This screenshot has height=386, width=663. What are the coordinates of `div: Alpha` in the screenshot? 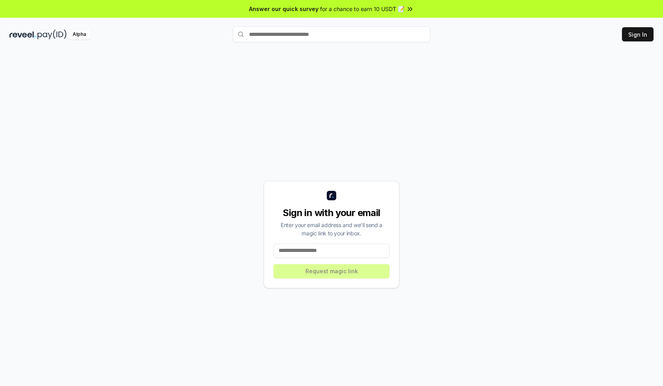 It's located at (79, 34).